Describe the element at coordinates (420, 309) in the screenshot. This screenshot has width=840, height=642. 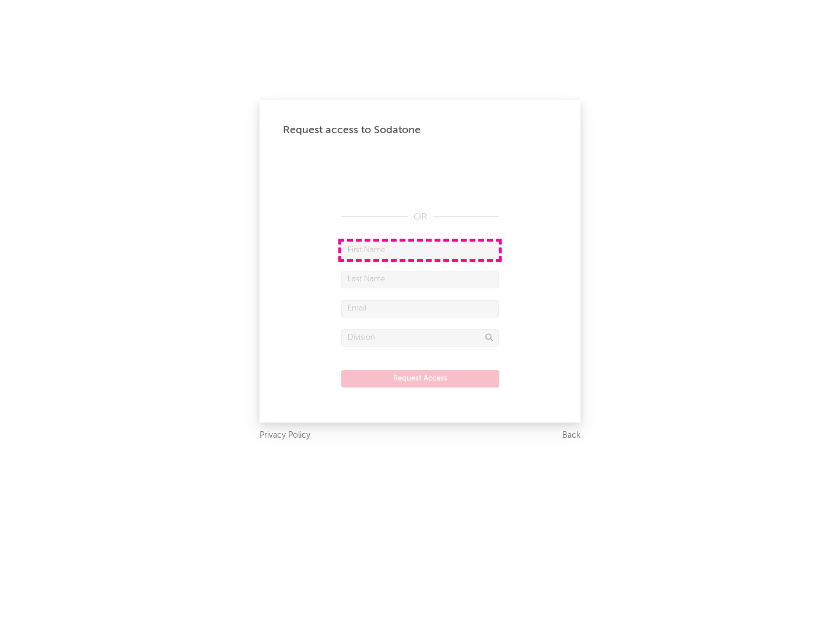
I see `input: Email` at that location.